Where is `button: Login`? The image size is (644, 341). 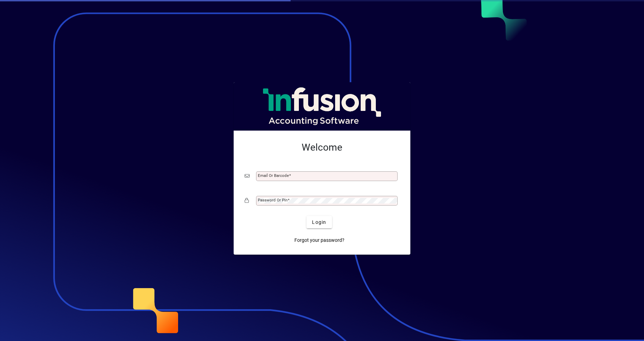 button: Login is located at coordinates (319, 222).